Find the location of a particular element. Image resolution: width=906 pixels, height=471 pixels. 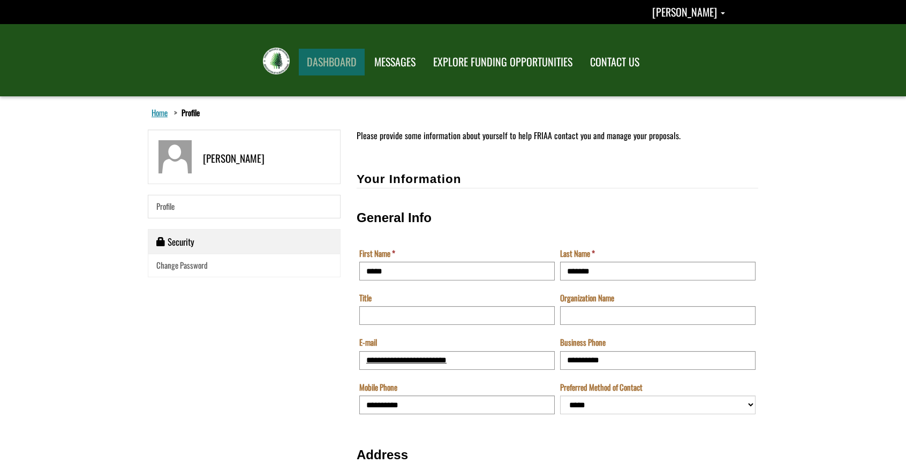

a: Home is located at coordinates (159, 112).